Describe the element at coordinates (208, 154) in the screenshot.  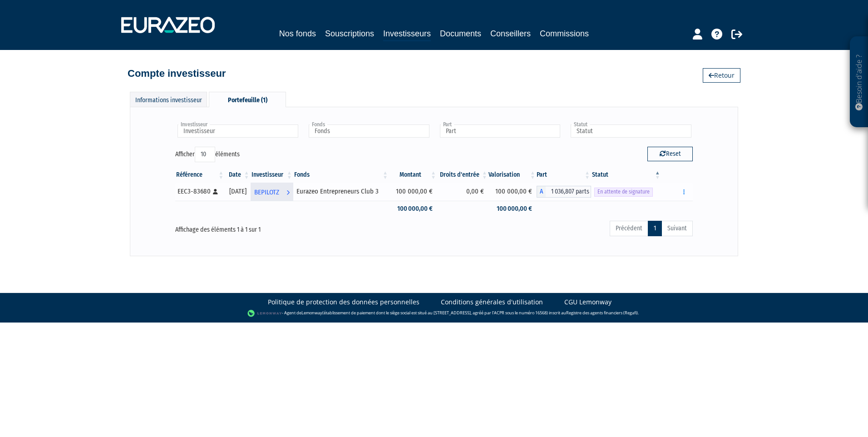
I see `label: Afficher éléments` at that location.